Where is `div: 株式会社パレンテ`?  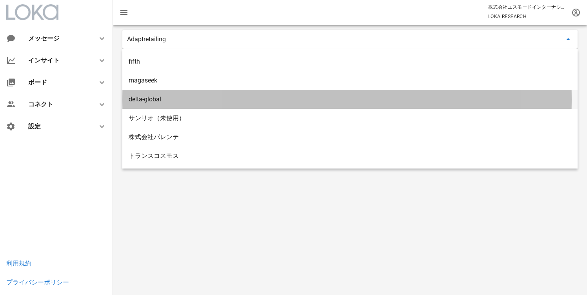
div: 株式会社パレンテ is located at coordinates (350, 137).